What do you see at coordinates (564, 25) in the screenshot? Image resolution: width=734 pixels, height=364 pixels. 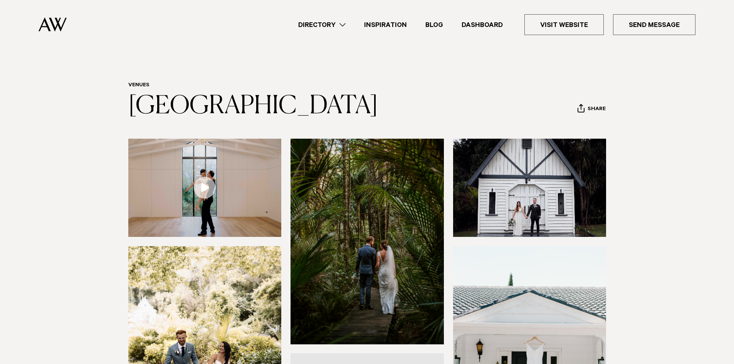 I see `a: Visit Website` at bounding box center [564, 25].